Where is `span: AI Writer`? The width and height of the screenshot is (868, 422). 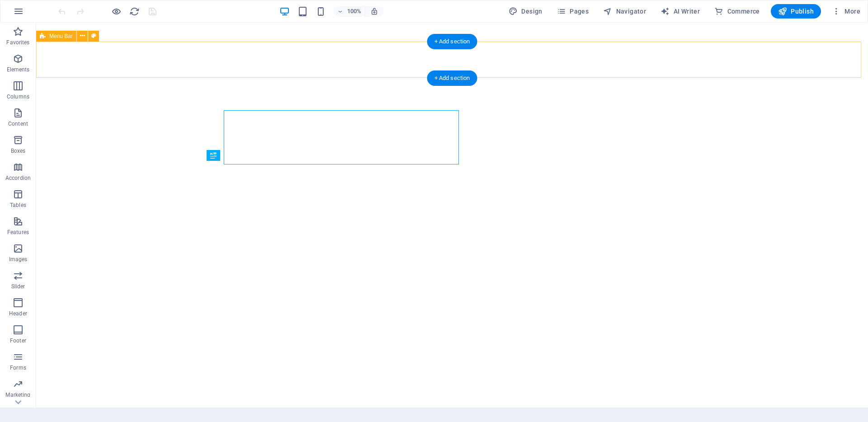 span: AI Writer is located at coordinates (680, 11).